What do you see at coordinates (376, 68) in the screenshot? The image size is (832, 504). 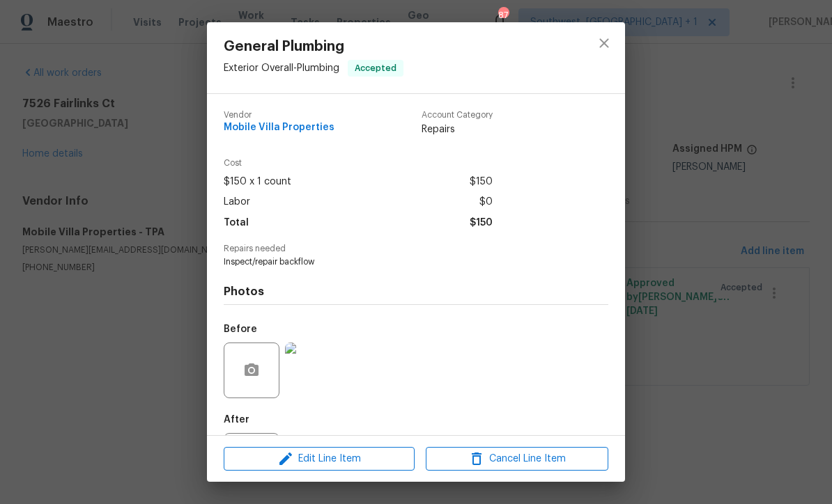 I see `span: Accepted` at bounding box center [376, 68].